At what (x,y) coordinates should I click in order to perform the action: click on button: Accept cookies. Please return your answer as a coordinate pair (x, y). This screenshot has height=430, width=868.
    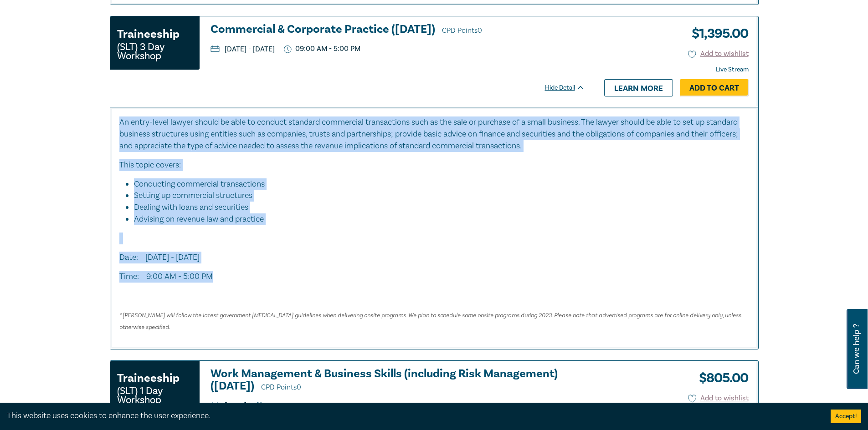
    Looking at the image, I should click on (846, 417).